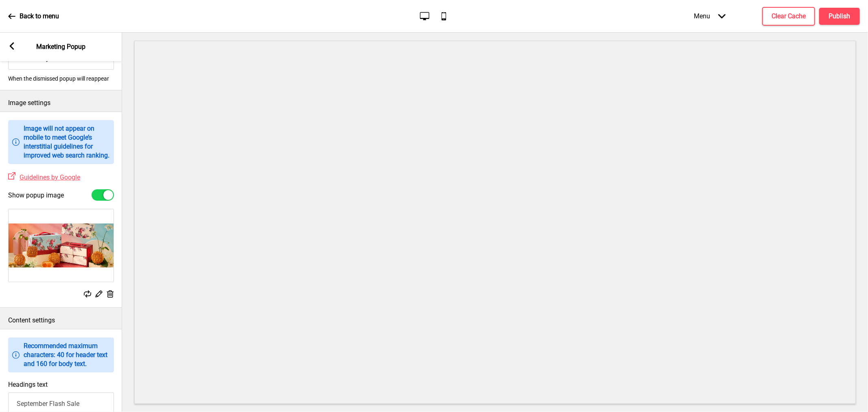  I want to click on img: Image, so click(61, 245).